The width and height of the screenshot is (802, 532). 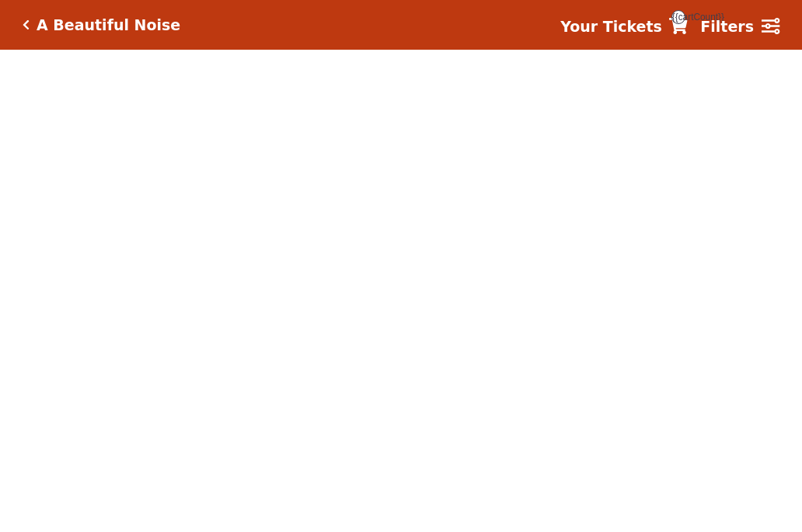 What do you see at coordinates (108, 25) in the screenshot?
I see `h5: A Beautiful Noise` at bounding box center [108, 25].